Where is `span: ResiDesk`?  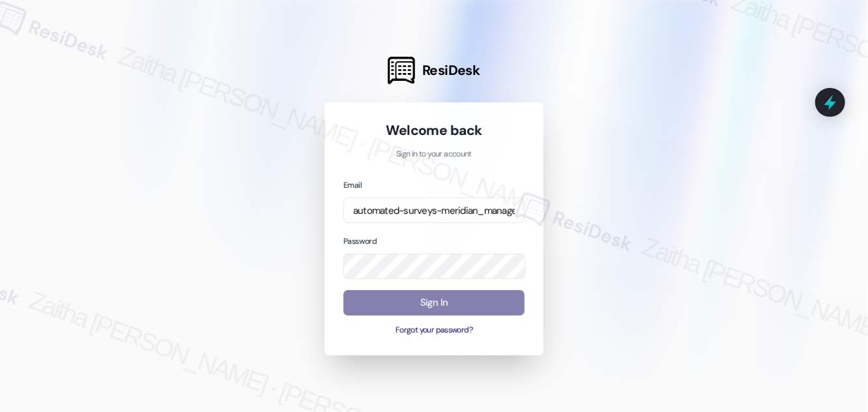
span: ResiDesk is located at coordinates (451, 71).